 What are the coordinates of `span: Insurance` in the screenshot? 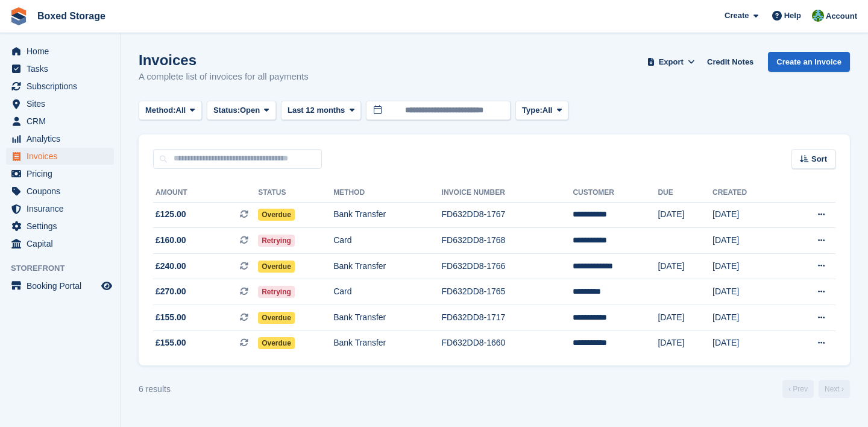 It's located at (63, 209).